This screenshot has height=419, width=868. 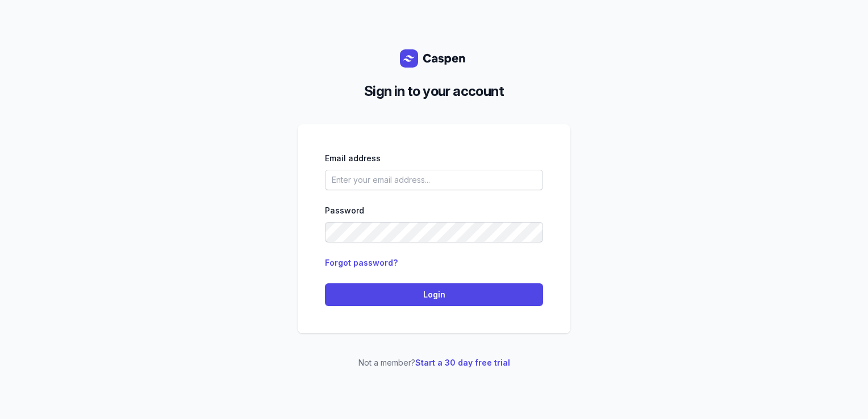 I want to click on p: Not a member?, so click(x=434, y=363).